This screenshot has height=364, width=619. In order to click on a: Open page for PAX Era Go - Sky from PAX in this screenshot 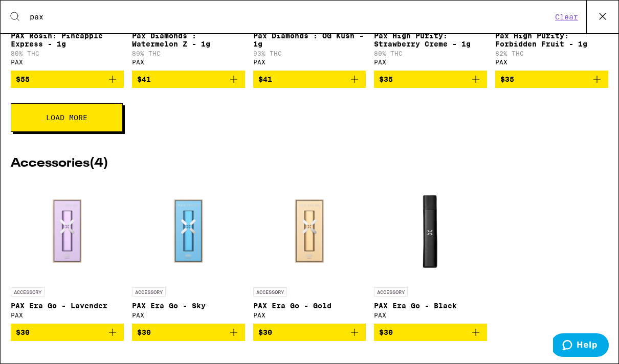, I will do `click(188, 251)`.